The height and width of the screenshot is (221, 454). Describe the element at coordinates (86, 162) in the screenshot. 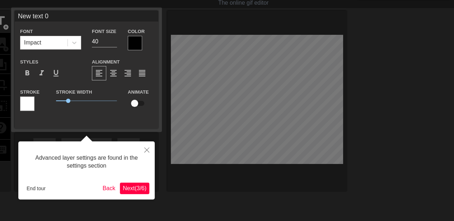

I see `div: Advanced layer settings are found in the settings section` at that location.